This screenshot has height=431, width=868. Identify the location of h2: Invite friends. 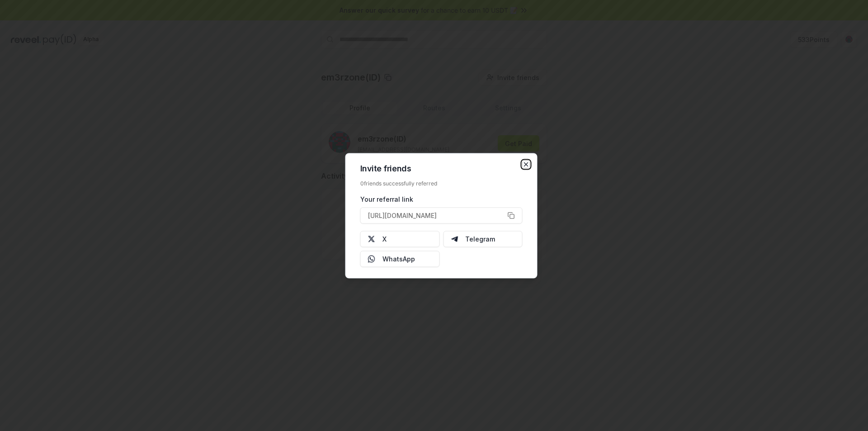
(441, 168).